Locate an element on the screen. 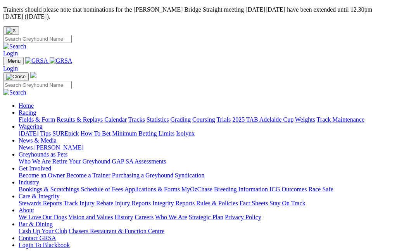 The height and width of the screenshot is (251, 397). a: Results & Replays is located at coordinates (79, 119).